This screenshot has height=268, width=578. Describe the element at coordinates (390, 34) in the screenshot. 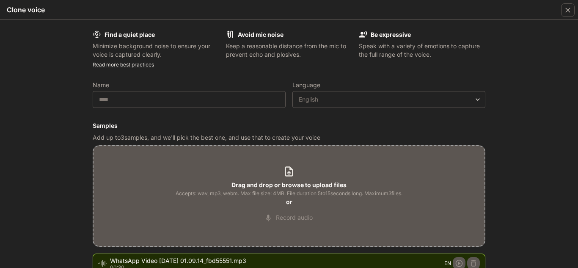

I see `b: Be expressive` at that location.